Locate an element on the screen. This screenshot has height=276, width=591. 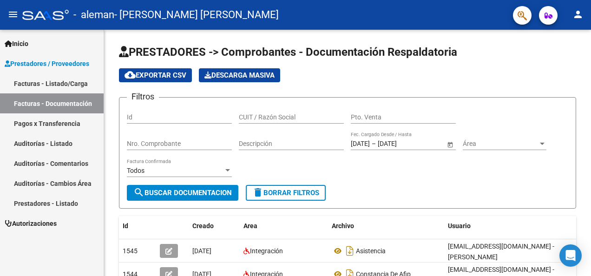
button: Descarga Masiva is located at coordinates (239, 75).